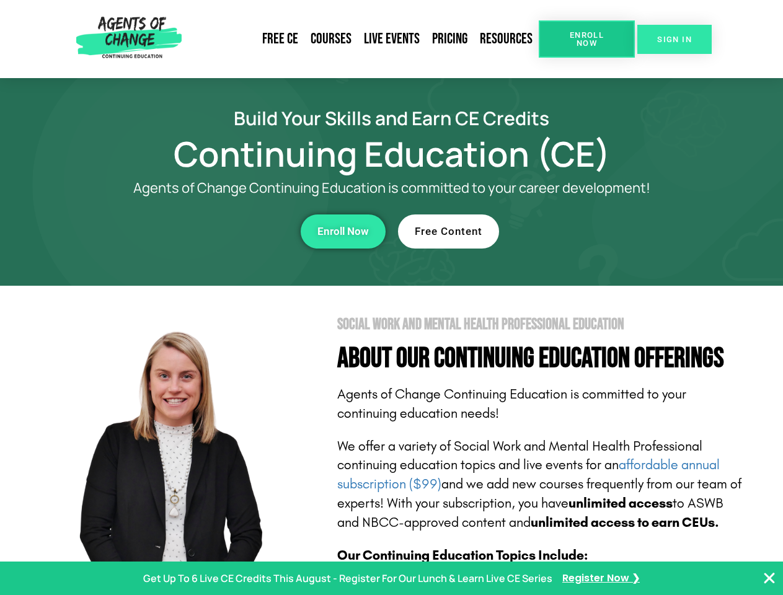 This screenshot has height=595, width=783. I want to click on h1: Continuing Education (CE), so click(392, 154).